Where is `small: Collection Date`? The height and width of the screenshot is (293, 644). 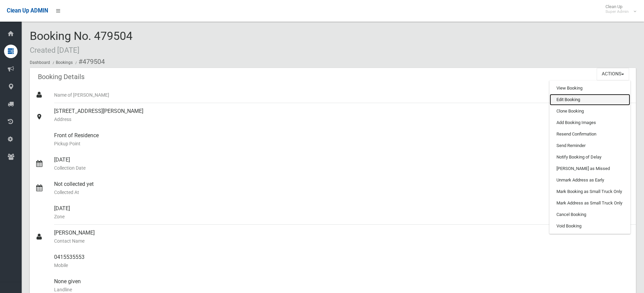
small: Collection Date is located at coordinates (342, 168).